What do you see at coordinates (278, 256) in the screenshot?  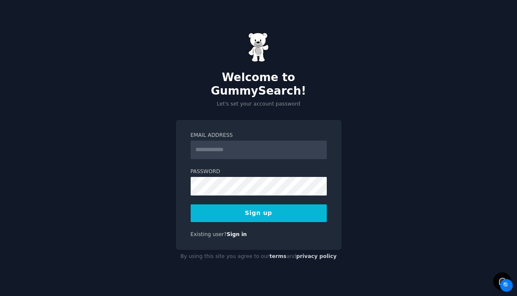 I see `a: terms` at bounding box center [278, 256].